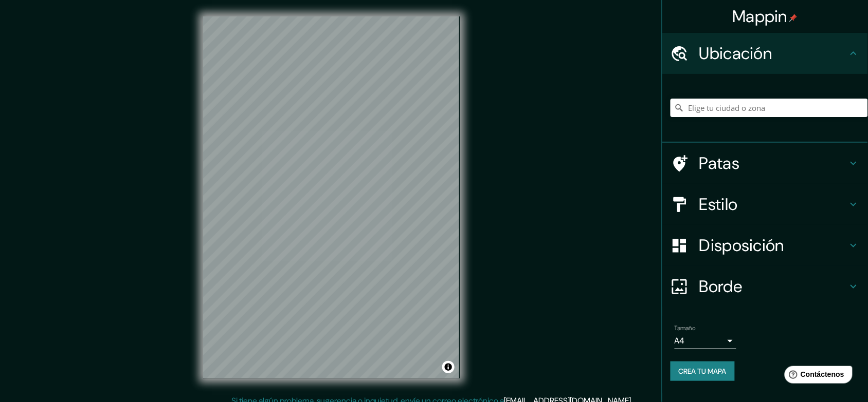 The height and width of the screenshot is (402, 868). I want to click on font: A4, so click(679, 340).